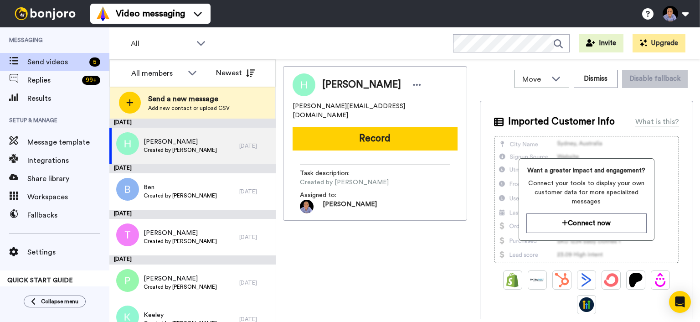 The image size is (700, 322). I want to click on img: Ontraport, so click(537, 280).